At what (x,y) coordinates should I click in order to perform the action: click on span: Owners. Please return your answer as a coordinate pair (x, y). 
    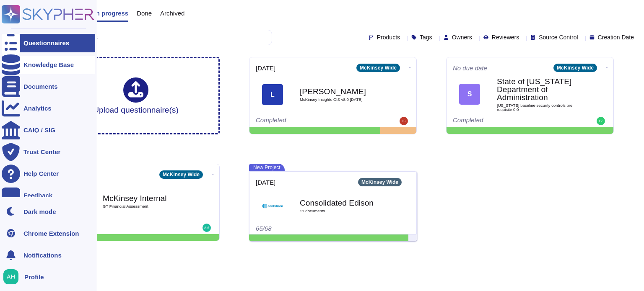
    Looking at the image, I should click on (463, 37).